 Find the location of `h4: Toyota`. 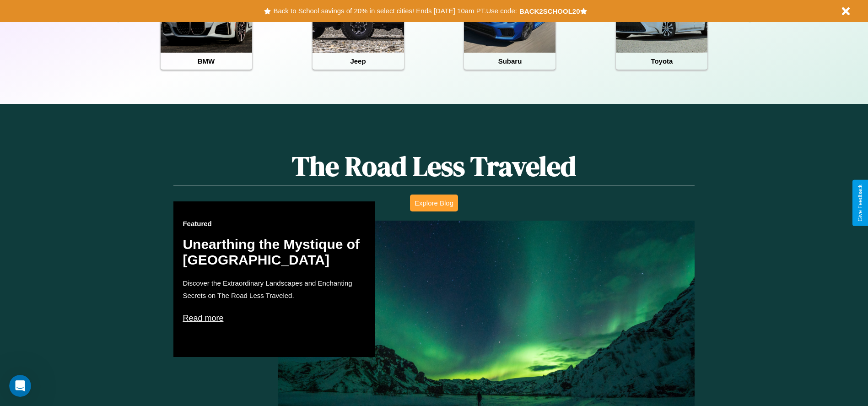

h4: Toyota is located at coordinates (661, 61).